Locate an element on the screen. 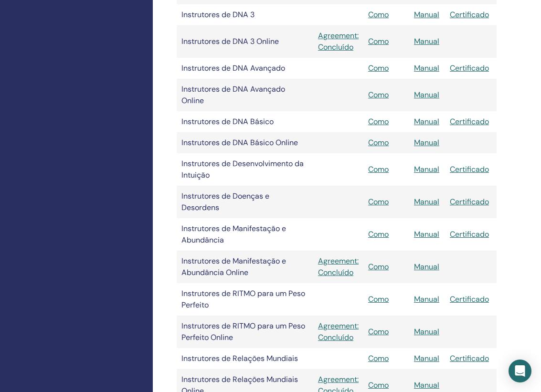 The width and height of the screenshot is (541, 392). td: Instrutores de DNA Básico is located at coordinates (245, 122).